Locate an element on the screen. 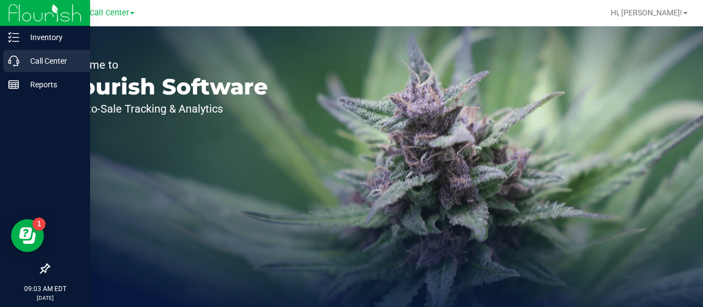 The width and height of the screenshot is (703, 307). inline-svg: Reports is located at coordinates (14, 85).